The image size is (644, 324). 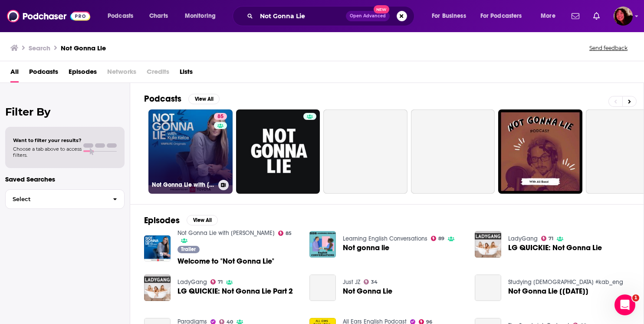 What do you see at coordinates (565, 281) in the screenshot?
I see `a: Studying Kabbalah #kab_eng` at bounding box center [565, 281].